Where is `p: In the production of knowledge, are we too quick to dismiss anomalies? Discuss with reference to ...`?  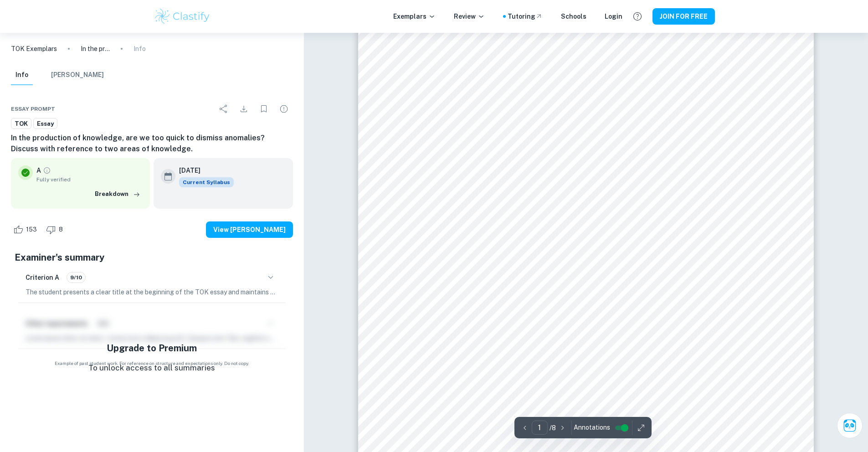 p: In the production of knowledge, are we too quick to dismiss anomalies? Discuss with reference to ... is located at coordinates (95, 49).